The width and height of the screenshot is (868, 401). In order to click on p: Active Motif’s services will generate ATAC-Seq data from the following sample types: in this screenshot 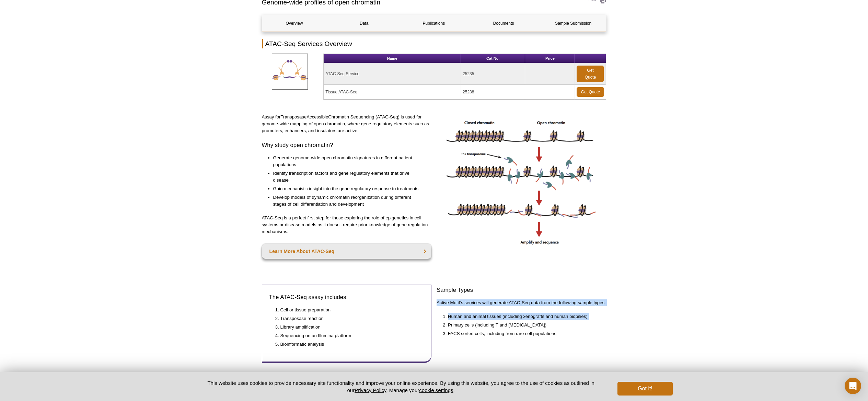, I will do `click(521, 303)`.